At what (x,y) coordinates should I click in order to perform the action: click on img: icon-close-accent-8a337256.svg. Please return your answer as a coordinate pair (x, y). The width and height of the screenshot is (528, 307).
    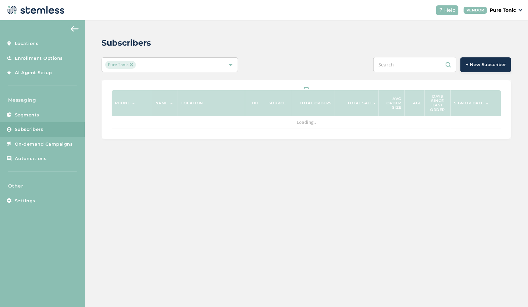
    Looking at the image, I should click on (131, 65).